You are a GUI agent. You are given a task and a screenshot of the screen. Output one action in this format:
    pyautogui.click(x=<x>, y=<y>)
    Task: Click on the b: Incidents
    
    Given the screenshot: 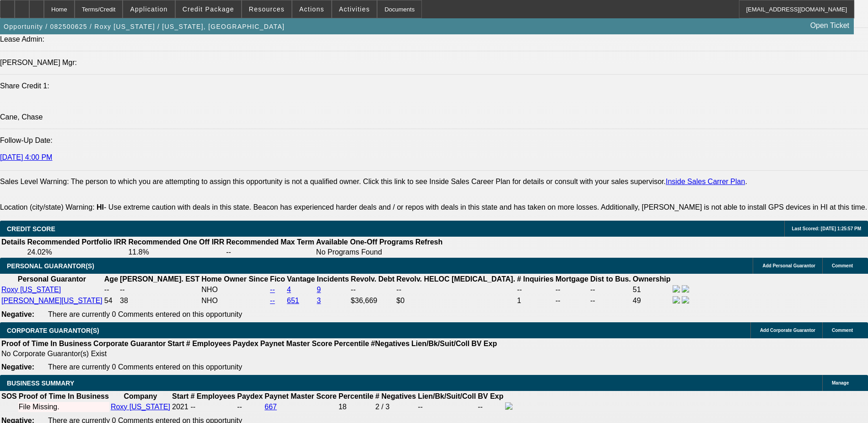 What is the action you would take?
    pyautogui.click(x=333, y=279)
    